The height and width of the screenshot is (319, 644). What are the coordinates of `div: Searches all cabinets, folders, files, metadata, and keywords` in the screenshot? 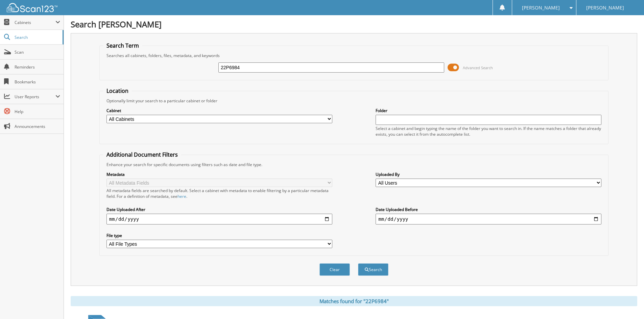 It's located at (354, 56).